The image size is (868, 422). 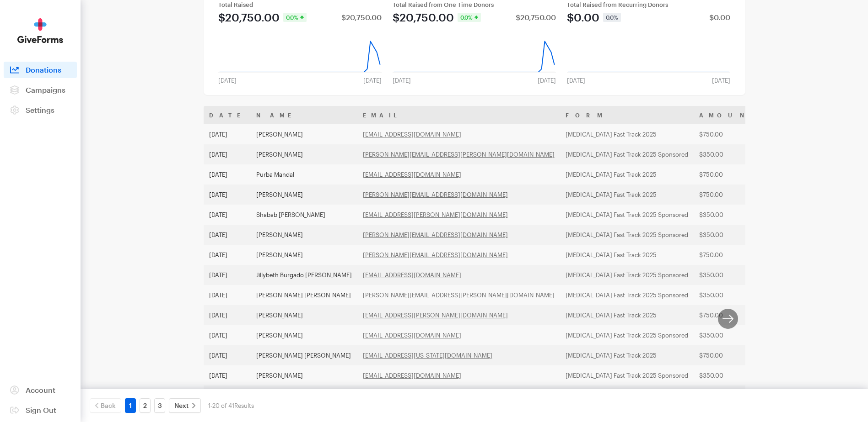 What do you see at coordinates (227, 115) in the screenshot?
I see `th: Date` at bounding box center [227, 115].